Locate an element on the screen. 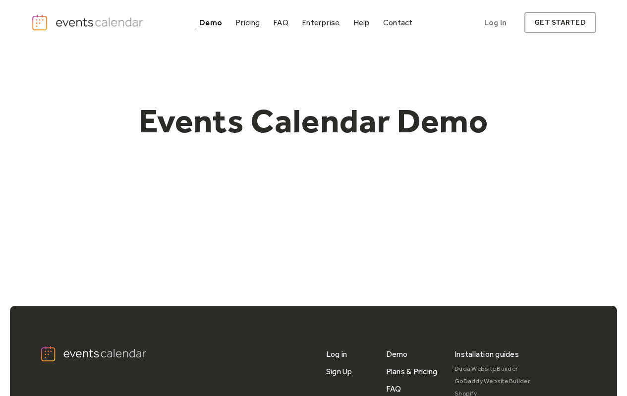 Image resolution: width=627 pixels, height=396 pixels. div: Enterprise is located at coordinates (321, 22).